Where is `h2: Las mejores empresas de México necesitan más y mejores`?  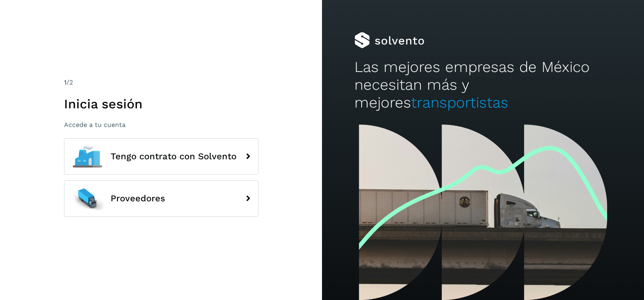
h2: Las mejores empresas de México necesitan más y mejores is located at coordinates (483, 85).